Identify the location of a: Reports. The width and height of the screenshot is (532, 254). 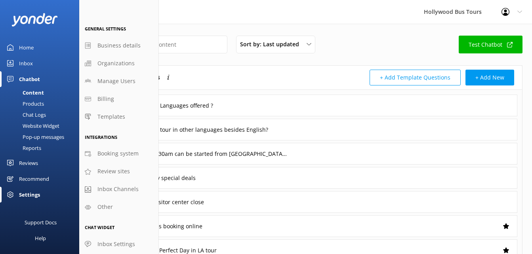
(42, 148).